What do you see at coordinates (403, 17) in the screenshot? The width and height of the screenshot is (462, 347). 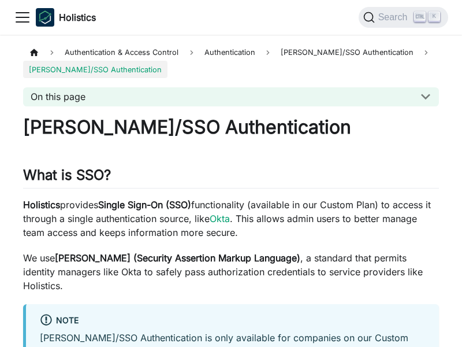 I see `button: Search (Ctrl+K)` at bounding box center [403, 17].